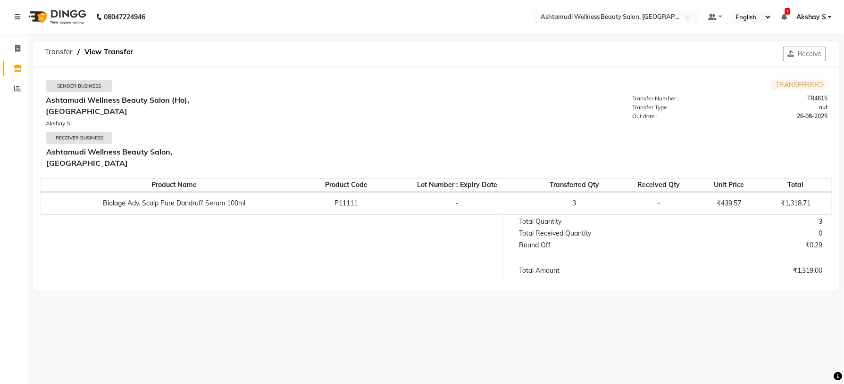 The image size is (844, 384). What do you see at coordinates (729, 185) in the screenshot?
I see `th: Unit Price` at bounding box center [729, 185].